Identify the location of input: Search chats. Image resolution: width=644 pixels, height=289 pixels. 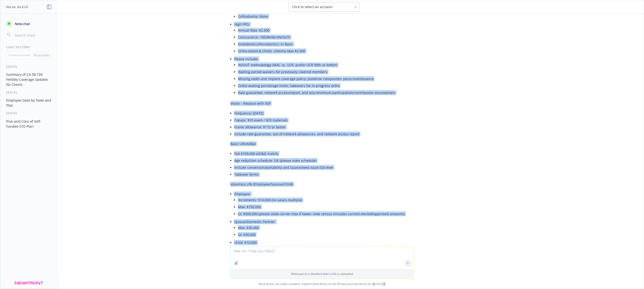
(33, 35).